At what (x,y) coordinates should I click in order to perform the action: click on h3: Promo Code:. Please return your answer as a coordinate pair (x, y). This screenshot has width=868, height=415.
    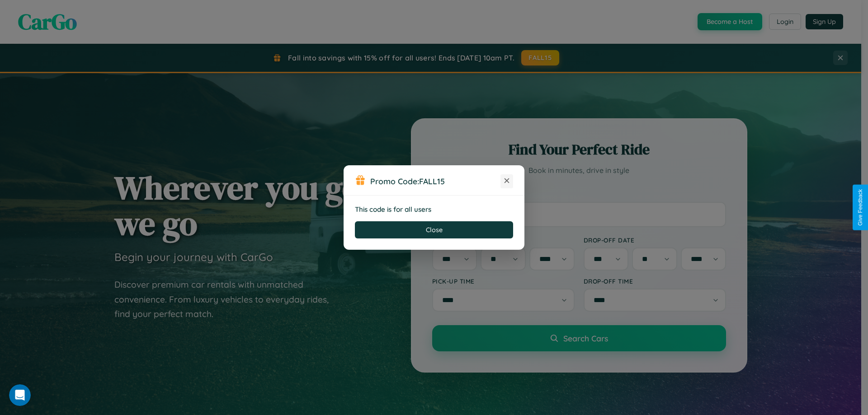
    Looking at the image, I should click on (435, 181).